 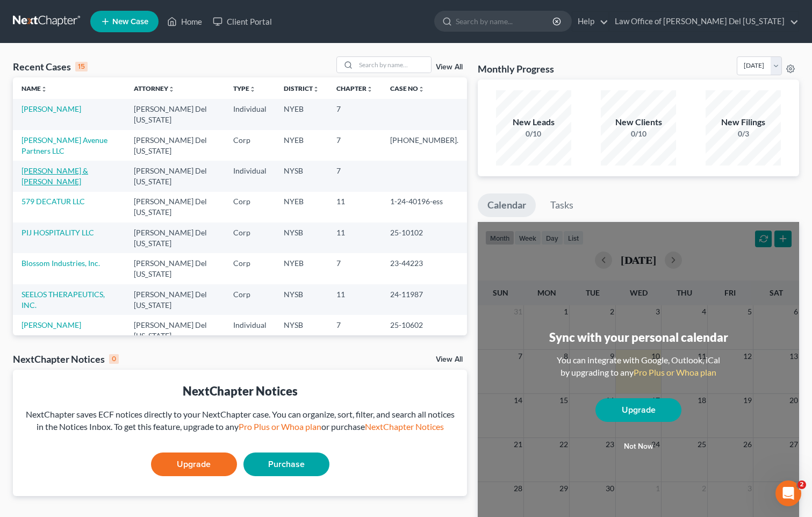 I want to click on a: SEELOS THERAPEUTICS, INC., so click(x=63, y=299).